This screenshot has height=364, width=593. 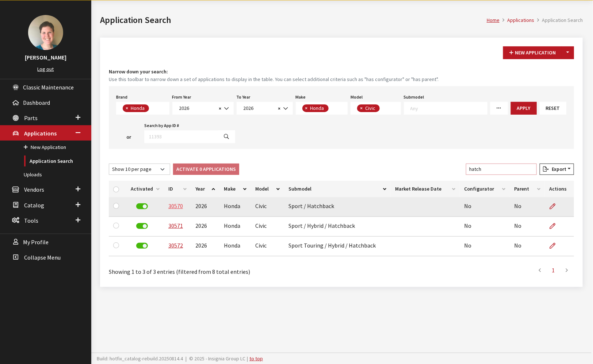 I want to click on img: Janelle Crocker-Krause, so click(x=46, y=33).